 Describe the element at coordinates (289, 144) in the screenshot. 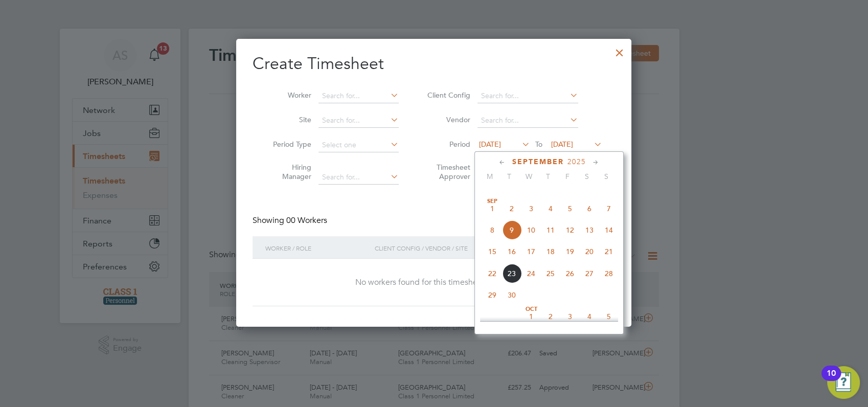

I see `label: Period Type` at that location.